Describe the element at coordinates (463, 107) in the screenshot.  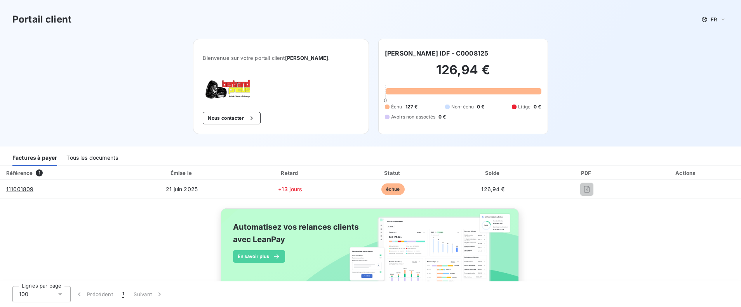
I see `span: Non-échu` at that location.